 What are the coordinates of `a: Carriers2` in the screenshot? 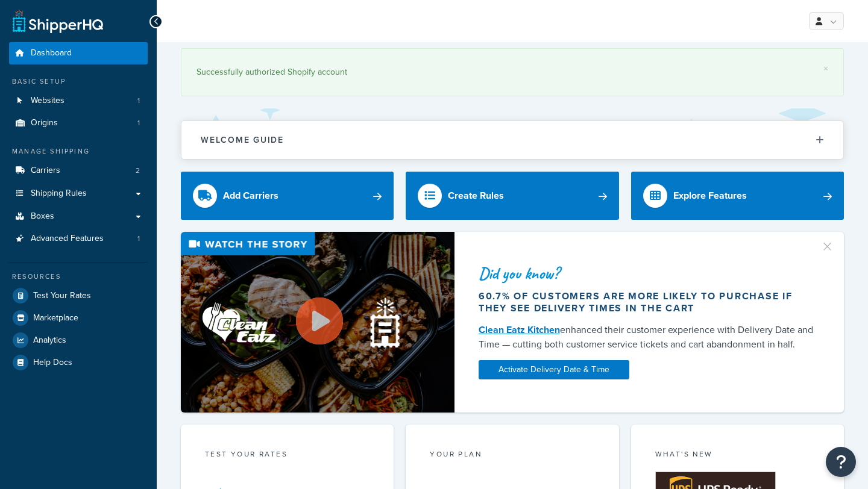 It's located at (78, 171).